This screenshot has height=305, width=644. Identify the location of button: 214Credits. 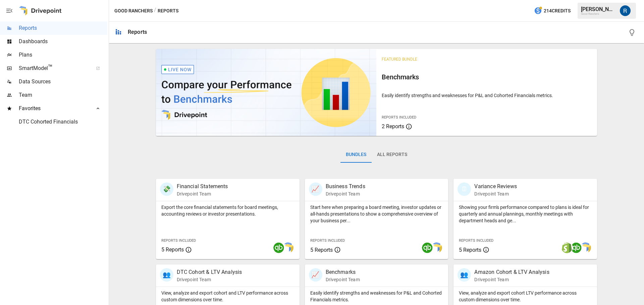
(552, 11).